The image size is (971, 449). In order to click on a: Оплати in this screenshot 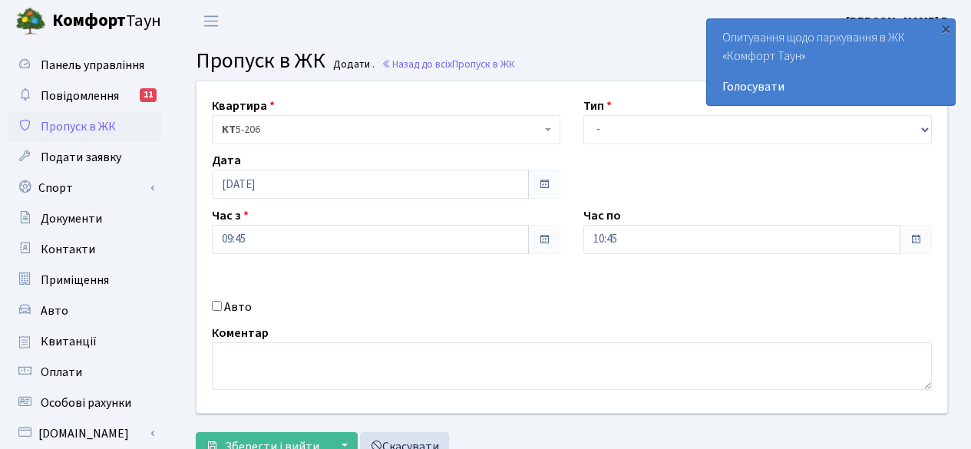, I will do `click(84, 372)`.